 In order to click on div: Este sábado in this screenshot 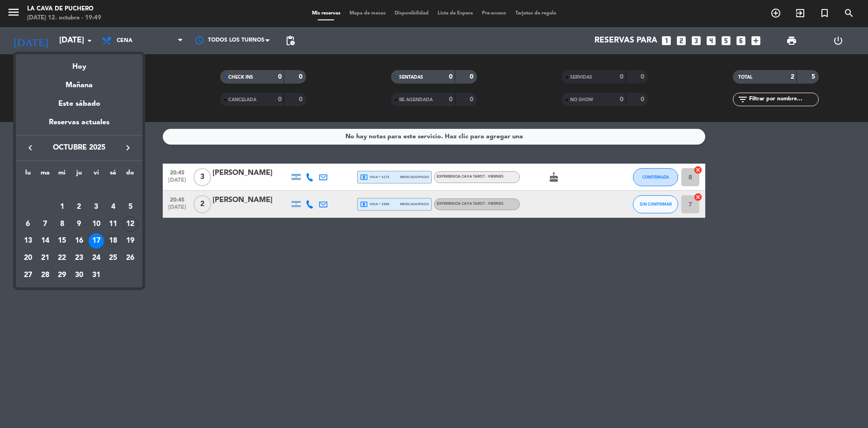, I will do `click(79, 104)`.